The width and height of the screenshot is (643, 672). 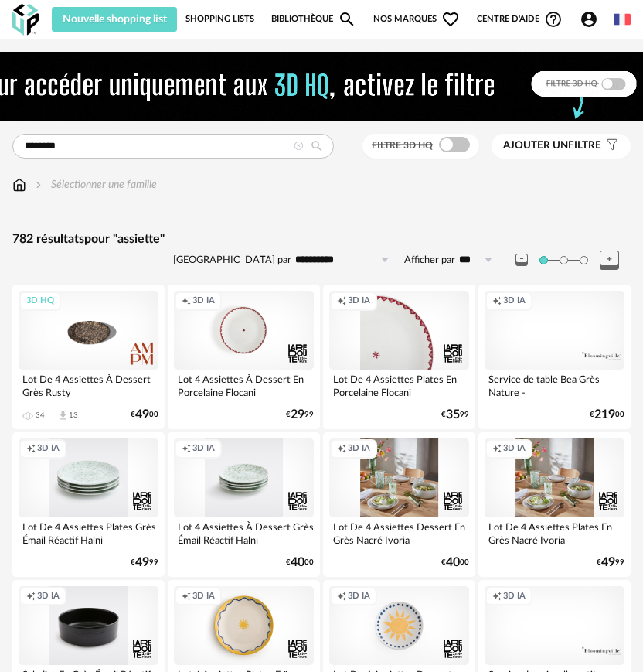 I want to click on button: Ajouter unfiltre Filter icon, so click(x=561, y=146).